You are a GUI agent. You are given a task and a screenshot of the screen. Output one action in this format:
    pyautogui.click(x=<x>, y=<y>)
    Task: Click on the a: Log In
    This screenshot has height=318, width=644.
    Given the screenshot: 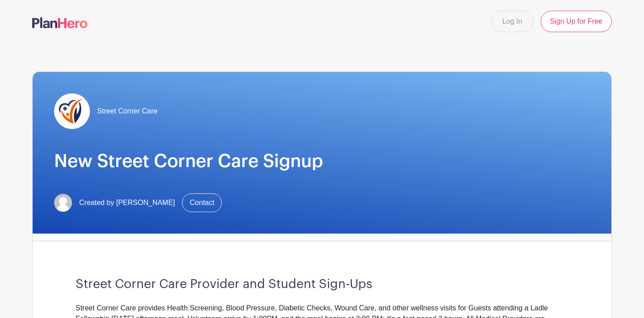 What is the action you would take?
    pyautogui.click(x=512, y=21)
    